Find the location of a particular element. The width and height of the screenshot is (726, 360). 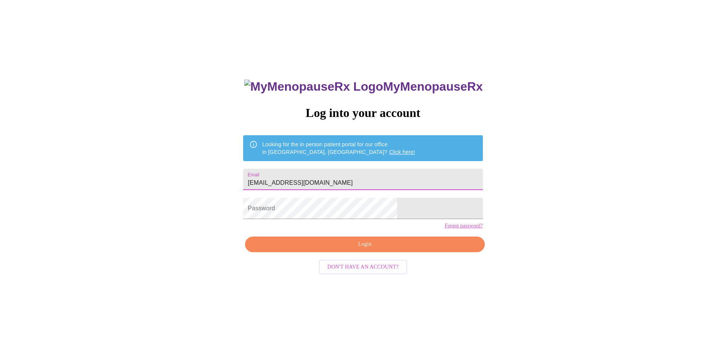

button: Don't have an account? is located at coordinates (363, 267).